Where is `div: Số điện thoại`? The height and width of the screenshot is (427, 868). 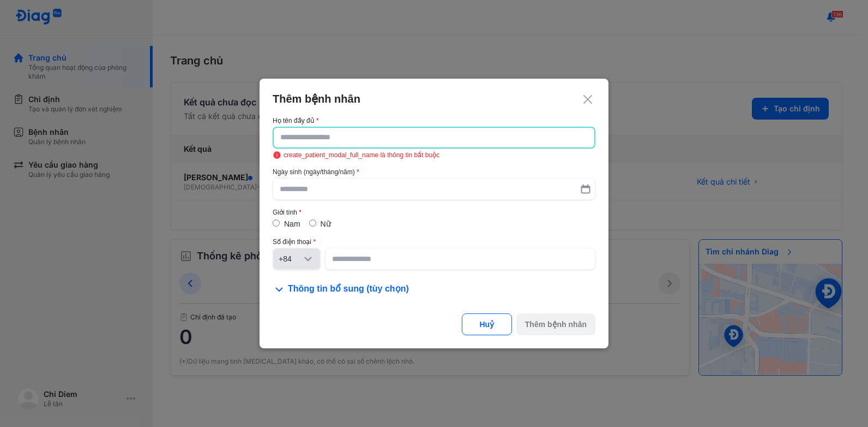 div: Số điện thoại is located at coordinates (434, 242).